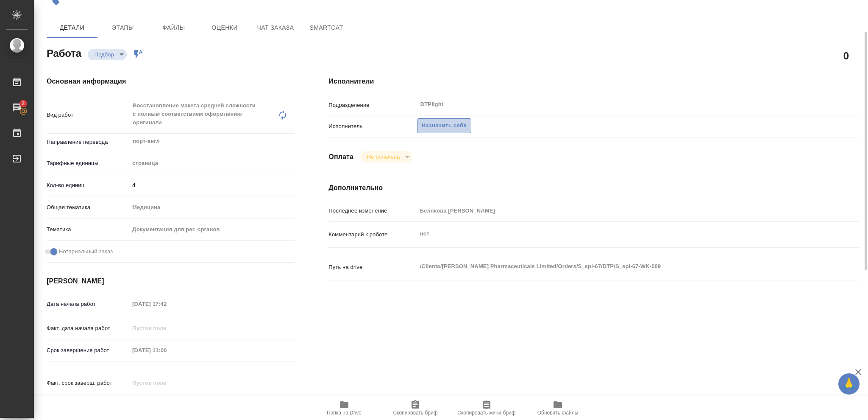 This screenshot has width=868, height=420. What do you see at coordinates (372, 235) in the screenshot?
I see `p: Комментарий к работе` at bounding box center [372, 235].